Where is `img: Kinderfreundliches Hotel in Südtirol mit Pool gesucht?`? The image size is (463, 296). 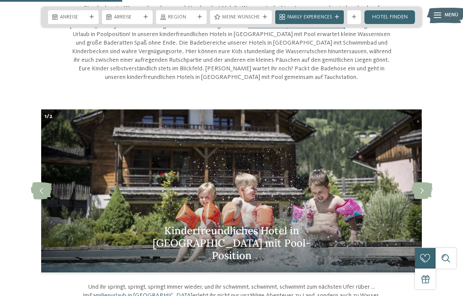
img: Kinderfreundliches Hotel in Südtirol mit Pool gesucht? is located at coordinates (231, 191).